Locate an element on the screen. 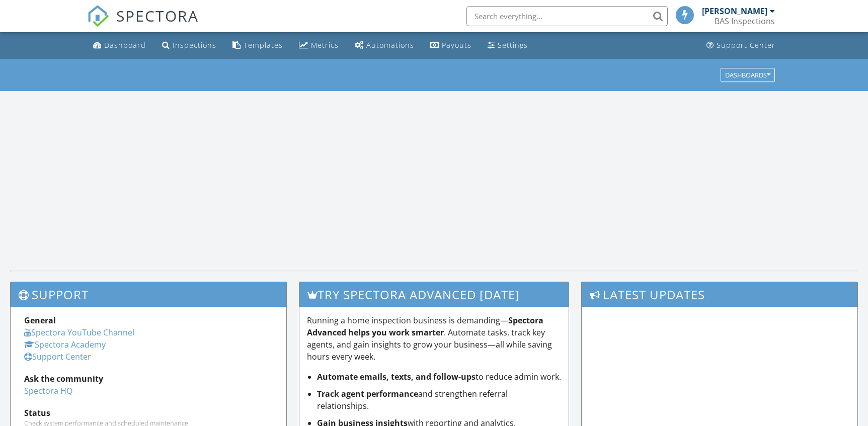 This screenshot has height=426, width=868. div: Status is located at coordinates (149, 413).